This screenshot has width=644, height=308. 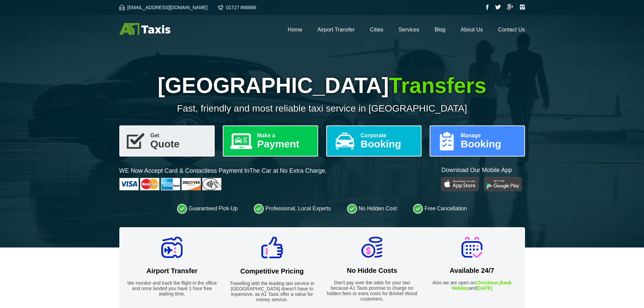 I want to click on a: About Us, so click(x=472, y=29).